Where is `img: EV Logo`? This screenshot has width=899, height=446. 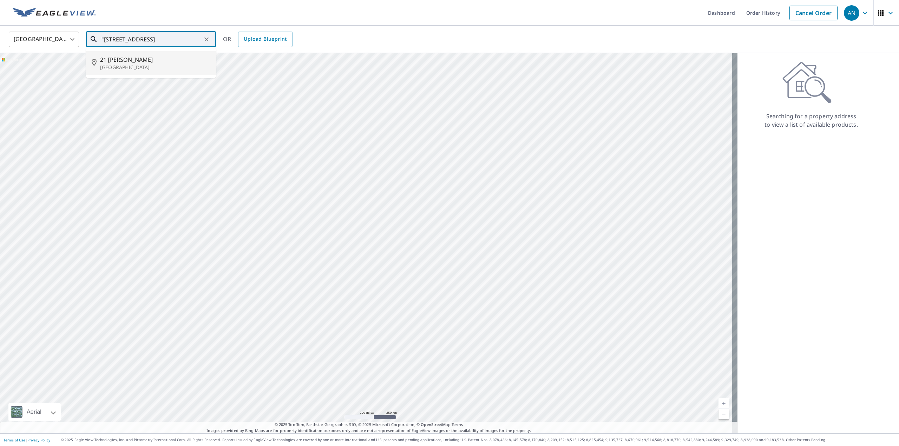 img: EV Logo is located at coordinates (54, 13).